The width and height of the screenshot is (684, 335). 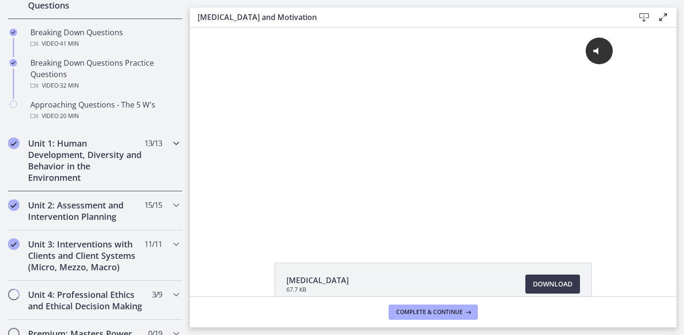 What do you see at coordinates (153, 143) in the screenshot?
I see `span: 13 / 13` at bounding box center [153, 143].